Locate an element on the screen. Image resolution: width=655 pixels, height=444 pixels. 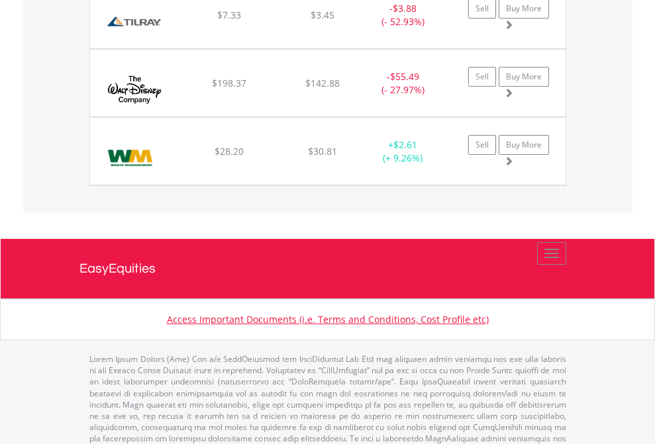
div: - (- 27.97%) is located at coordinates (403, 83).